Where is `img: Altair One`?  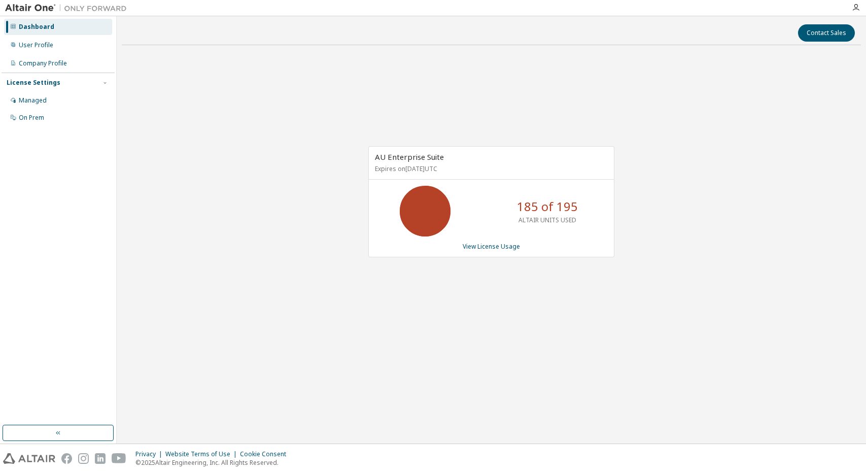 img: Altair One is located at coordinates (68, 8).